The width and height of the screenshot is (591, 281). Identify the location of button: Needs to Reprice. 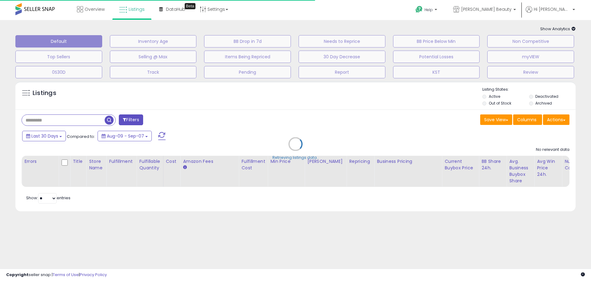
(342, 41).